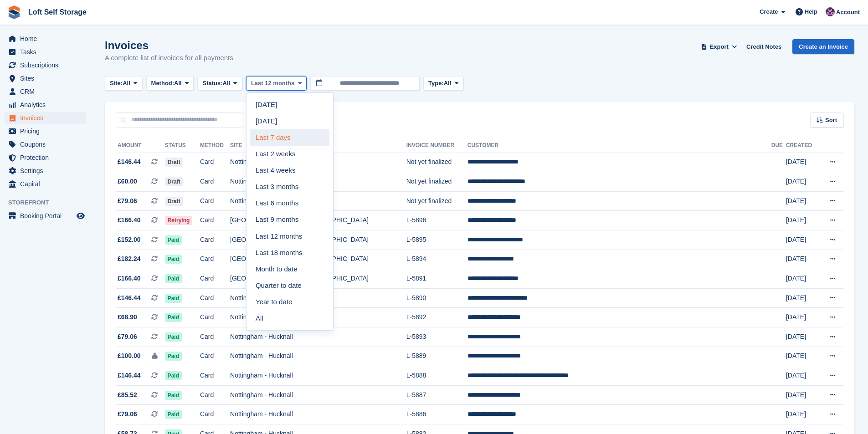  I want to click on a: All, so click(290, 318).